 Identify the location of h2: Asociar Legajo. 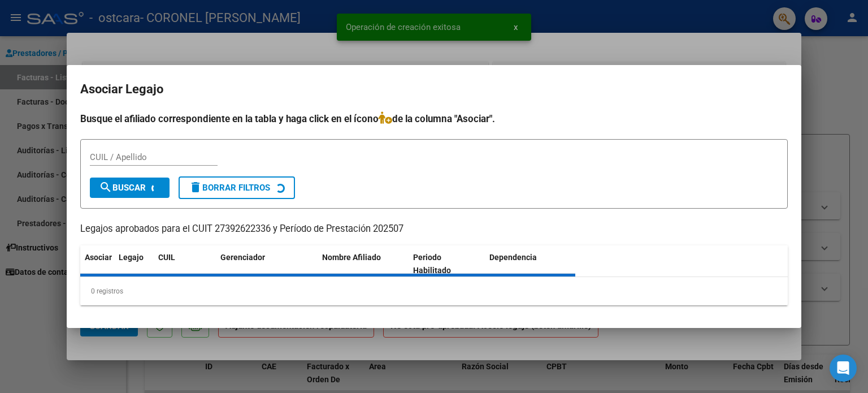
(434, 89).